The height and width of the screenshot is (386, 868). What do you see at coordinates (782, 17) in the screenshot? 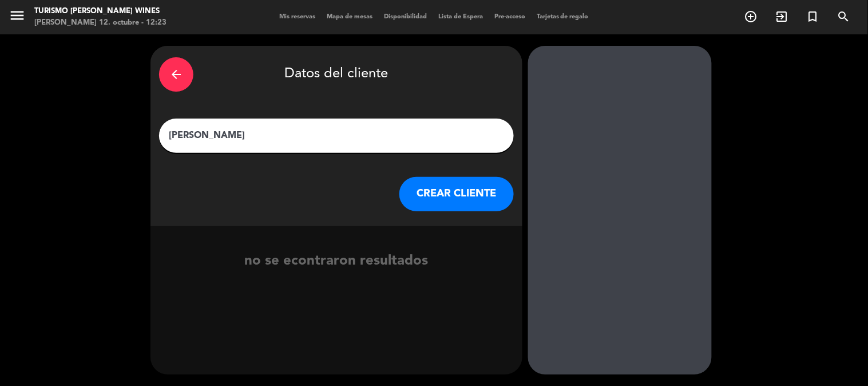
I see `i: exit_to_app` at bounding box center [782, 17].